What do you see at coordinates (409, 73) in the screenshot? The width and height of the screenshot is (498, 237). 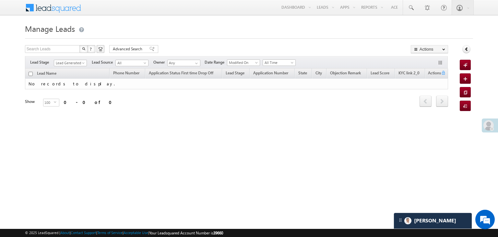 I see `span: KYC link 2_0` at bounding box center [409, 73].